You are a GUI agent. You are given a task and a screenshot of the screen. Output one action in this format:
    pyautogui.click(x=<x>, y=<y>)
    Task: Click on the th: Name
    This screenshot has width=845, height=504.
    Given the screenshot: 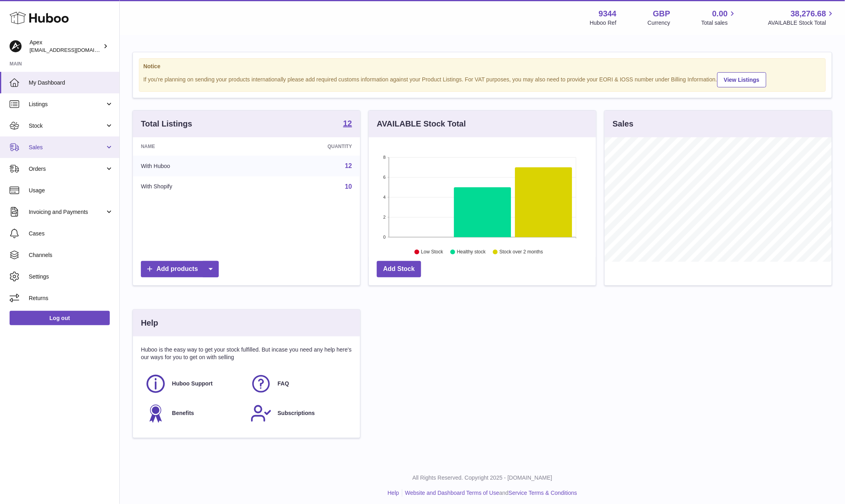 What is the action you would take?
    pyautogui.click(x=194, y=146)
    